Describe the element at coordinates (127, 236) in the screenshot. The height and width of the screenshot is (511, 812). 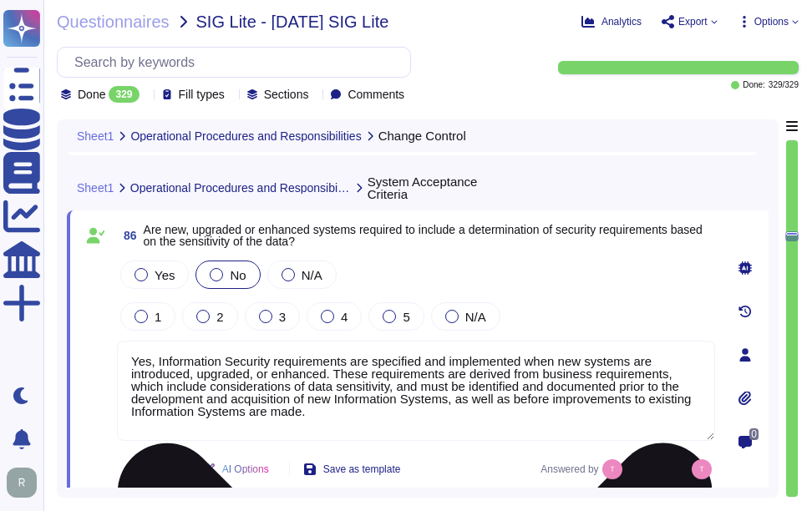
I see `span: 86` at that location.